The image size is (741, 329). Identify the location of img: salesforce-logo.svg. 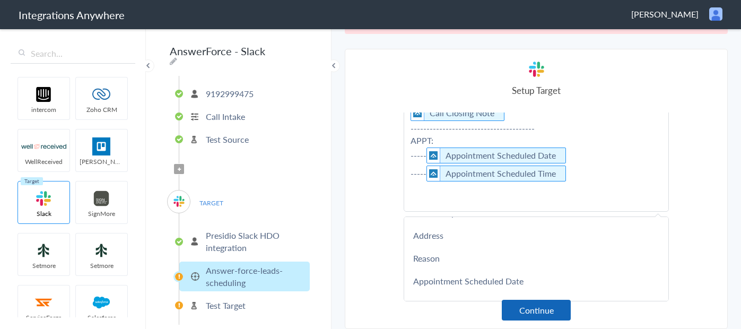
(101, 302).